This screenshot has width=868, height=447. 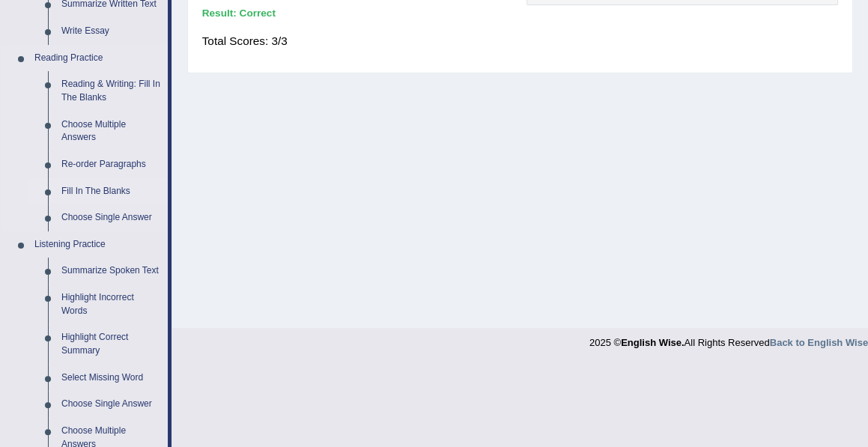 What do you see at coordinates (111, 91) in the screenshot?
I see `a: Reading & Writing: Fill In The Blanks` at bounding box center [111, 91].